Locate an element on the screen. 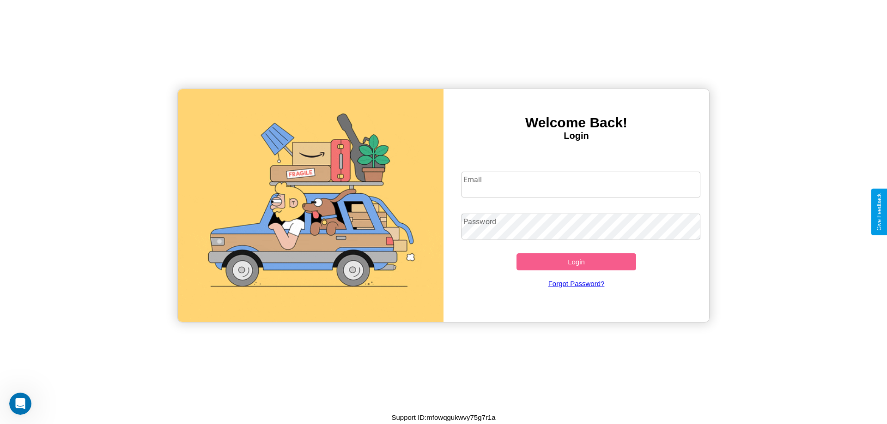 This screenshot has width=887, height=424. div: Give Feedback is located at coordinates (879, 212).